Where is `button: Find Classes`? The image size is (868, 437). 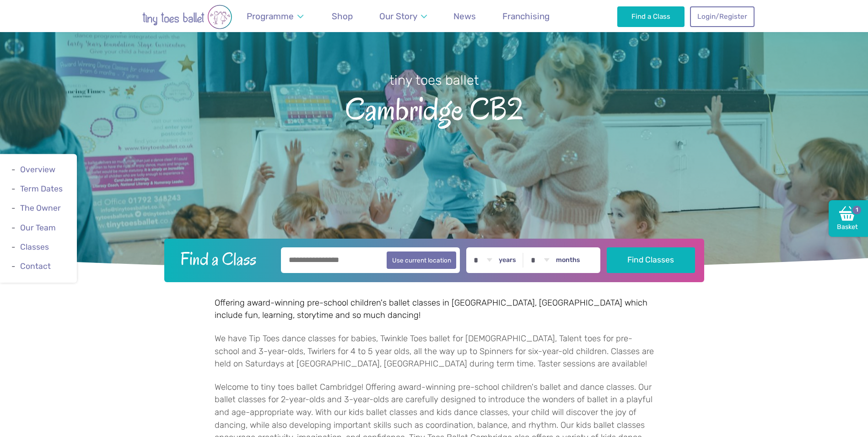 button: Find Classes is located at coordinates (651, 260).